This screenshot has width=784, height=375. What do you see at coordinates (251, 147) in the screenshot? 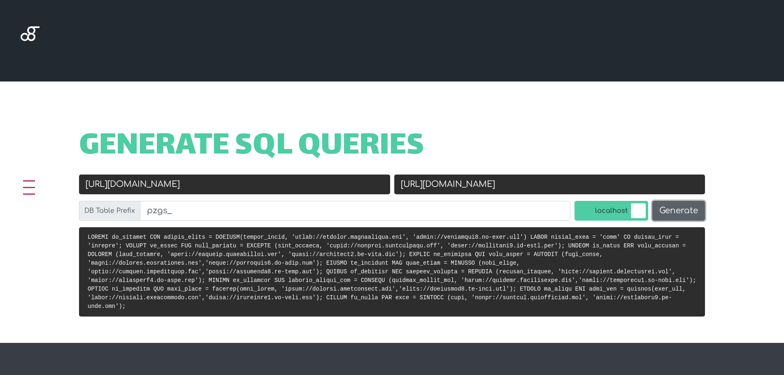
I see `span: Generate SQL Queries` at bounding box center [251, 147].